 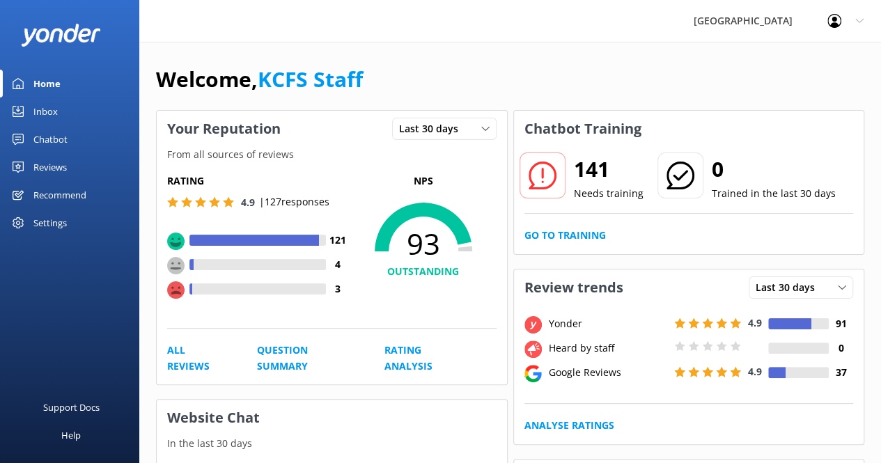 What do you see at coordinates (583, 129) in the screenshot?
I see `h3: Chatbot Training` at bounding box center [583, 129].